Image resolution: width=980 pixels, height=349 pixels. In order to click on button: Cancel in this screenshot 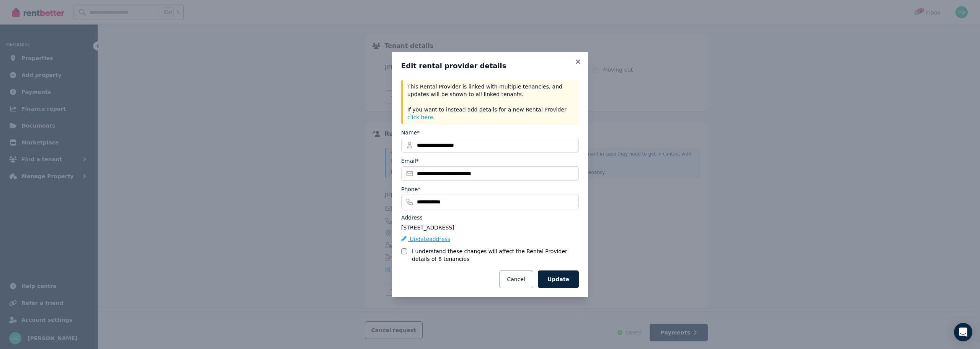, I will do `click(516, 279)`.